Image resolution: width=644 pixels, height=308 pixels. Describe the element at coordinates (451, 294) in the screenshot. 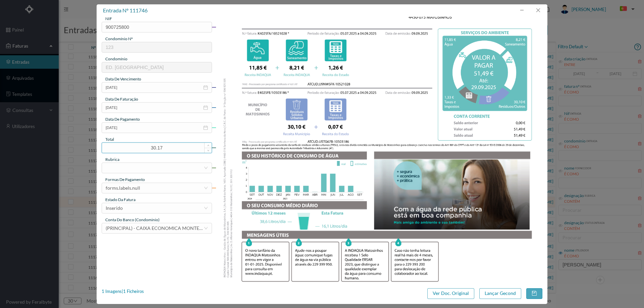

I see `button: Ver Doc. Original` at that location.